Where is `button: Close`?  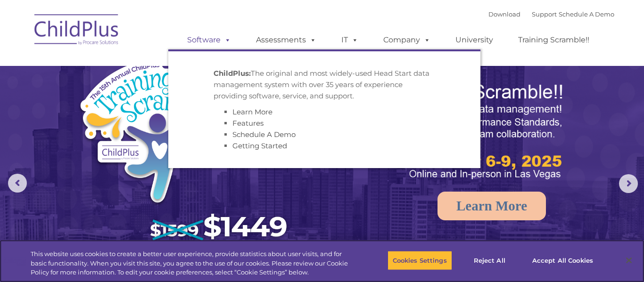
button: Close is located at coordinates (629, 261).